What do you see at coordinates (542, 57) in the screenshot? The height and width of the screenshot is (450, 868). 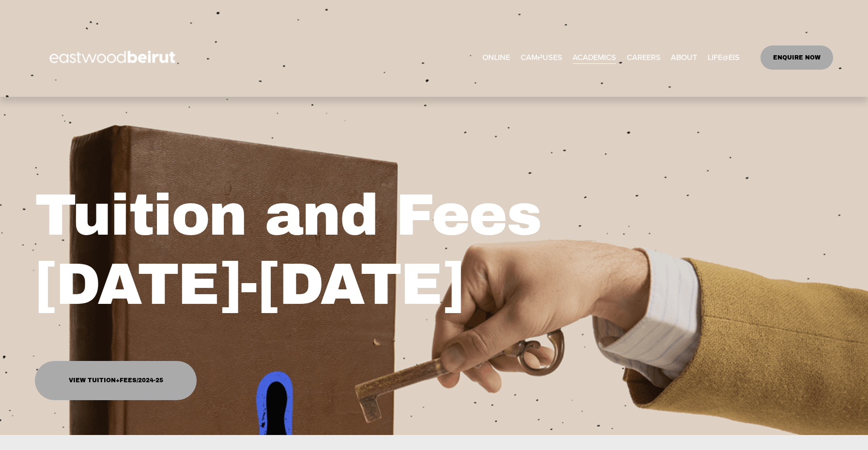 I see `span: CAMPUSES` at bounding box center [542, 57].